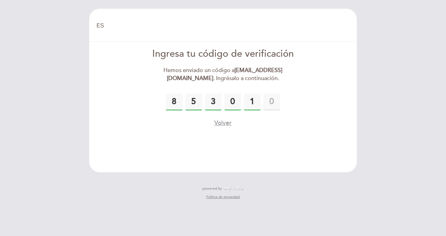 This screenshot has width=446, height=236. Describe the element at coordinates (223, 189) in the screenshot. I see `a: powered by` at that location.